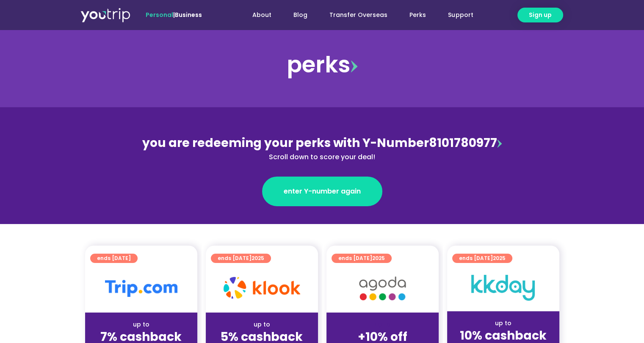 This screenshot has height=343, width=644. Describe the element at coordinates (159, 15) in the screenshot. I see `span: Personal` at that location.